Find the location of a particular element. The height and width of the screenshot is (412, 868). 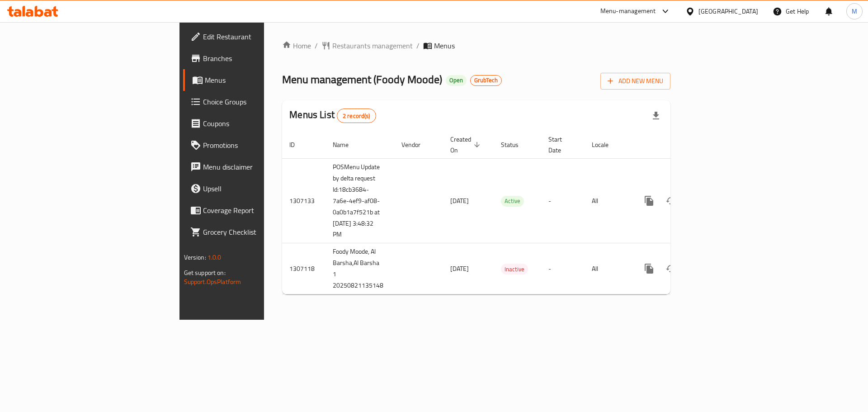

a: Promotions is located at coordinates (253, 145).